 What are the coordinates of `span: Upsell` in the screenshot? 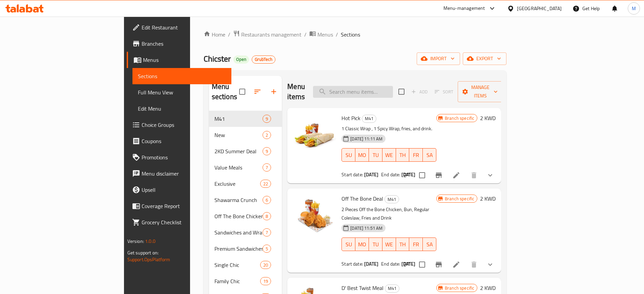 It's located at (184, 190).